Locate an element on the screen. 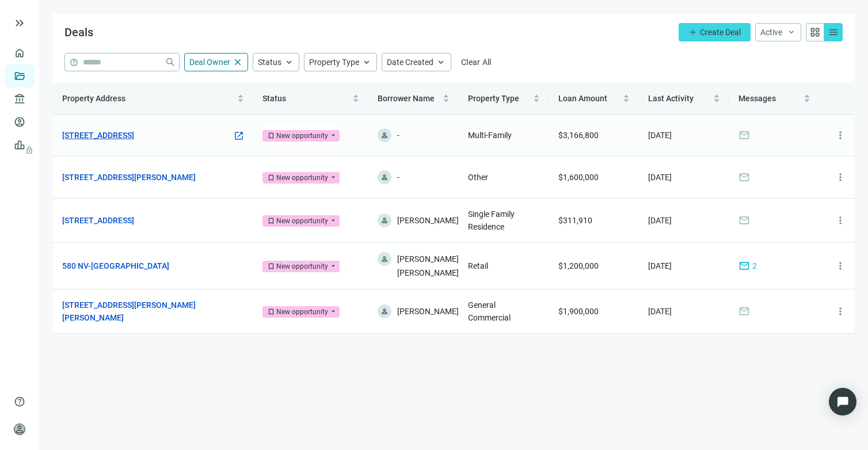 This screenshot has height=450, width=868. span: Borrower Name is located at coordinates (406, 99).